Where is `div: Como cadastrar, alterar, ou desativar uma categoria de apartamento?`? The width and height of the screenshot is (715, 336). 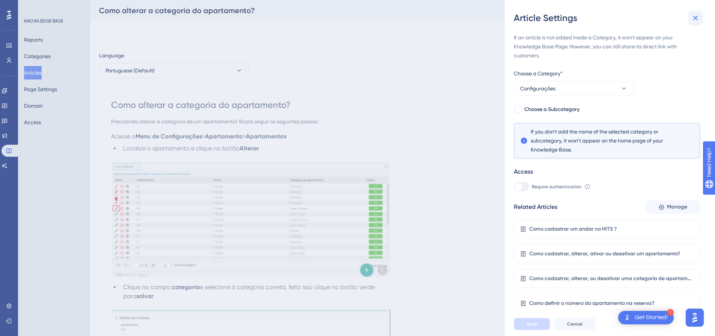 div: Como cadastrar, alterar, ou desativar uma categoria de apartamento? is located at coordinates (612, 279).